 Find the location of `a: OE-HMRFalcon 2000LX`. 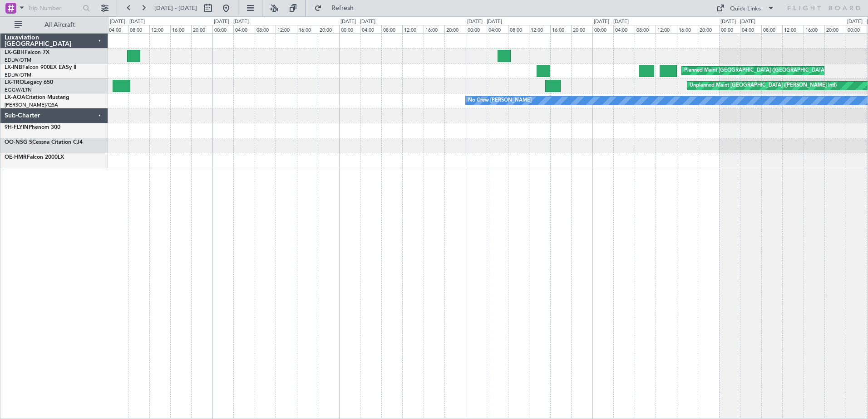

a: OE-HMRFalcon 2000LX is located at coordinates (34, 158).